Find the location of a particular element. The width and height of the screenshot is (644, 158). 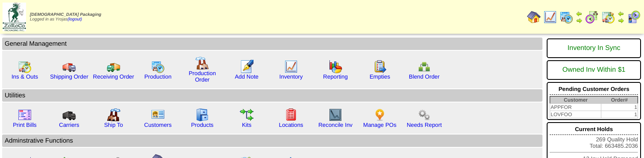

td: General Management is located at coordinates (273, 43).